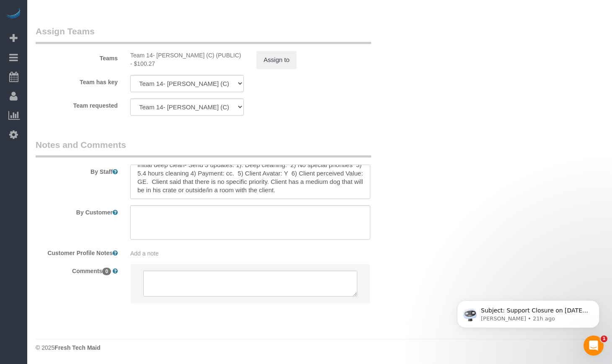 This screenshot has height=364, width=612. I want to click on img: Profile image for Ellie, so click(25, 32).